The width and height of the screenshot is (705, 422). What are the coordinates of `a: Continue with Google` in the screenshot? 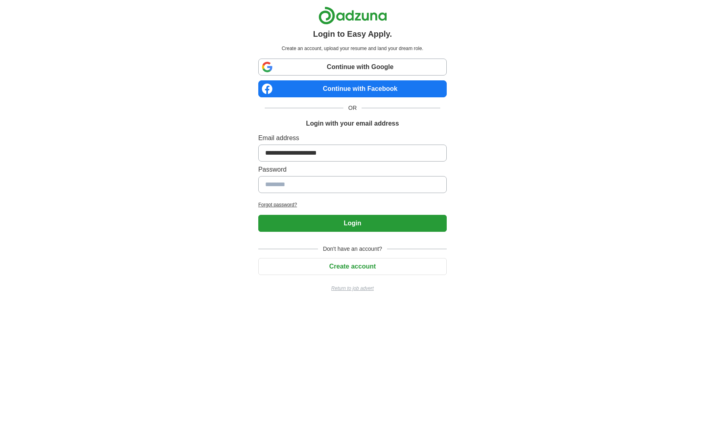 It's located at (352, 67).